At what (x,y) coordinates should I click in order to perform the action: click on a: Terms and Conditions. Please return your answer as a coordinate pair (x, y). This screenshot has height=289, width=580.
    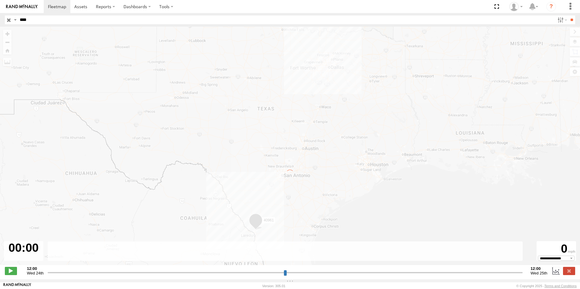
    Looking at the image, I should click on (560, 286).